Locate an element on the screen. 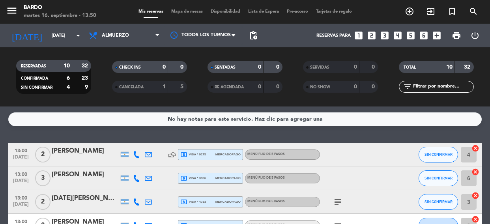 The image size is (490, 224). span: RE AGENDADA is located at coordinates (229, 87).